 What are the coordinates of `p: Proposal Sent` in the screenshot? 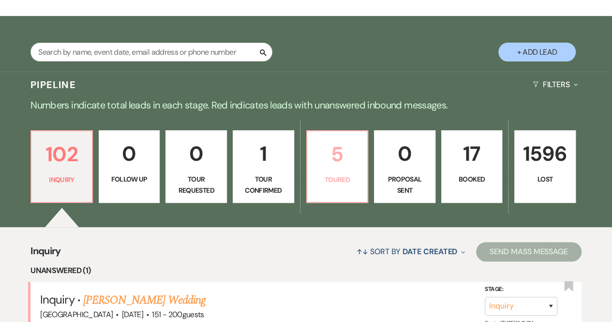 It's located at (405, 184).